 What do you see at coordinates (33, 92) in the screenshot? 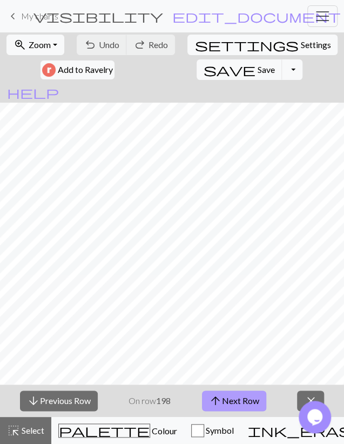
I see `span: help` at bounding box center [33, 92].